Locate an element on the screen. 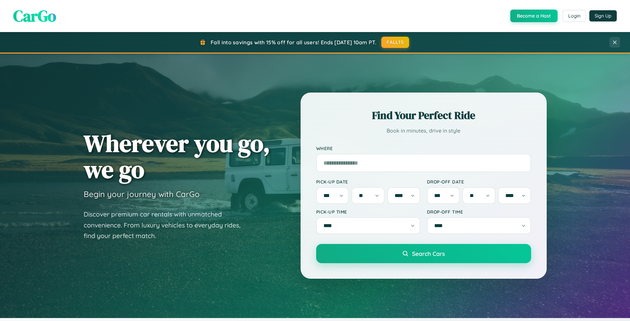 This screenshot has width=630, height=321. button: FALL15 is located at coordinates (395, 42).